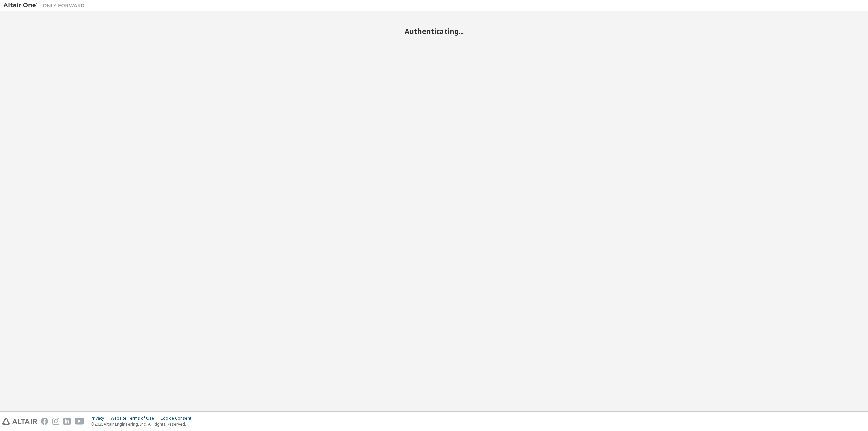 The width and height of the screenshot is (868, 431). Describe the element at coordinates (44, 421) in the screenshot. I see `img: facebook.svg` at that location.